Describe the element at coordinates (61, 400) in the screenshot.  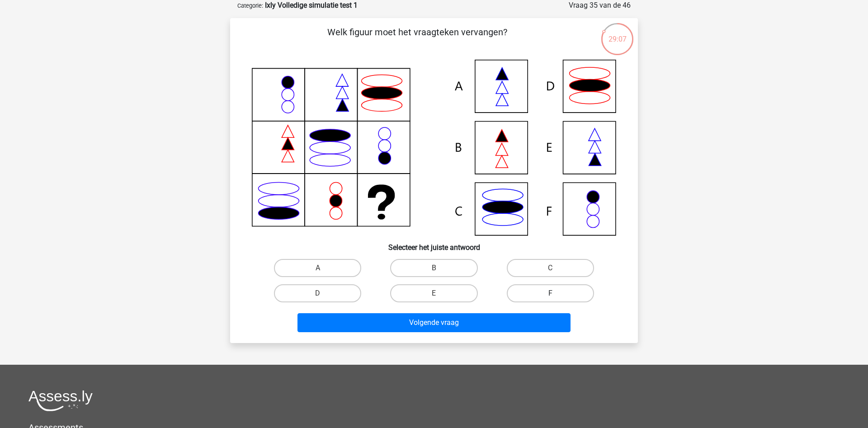
I see `img: Assessly logo` at that location.